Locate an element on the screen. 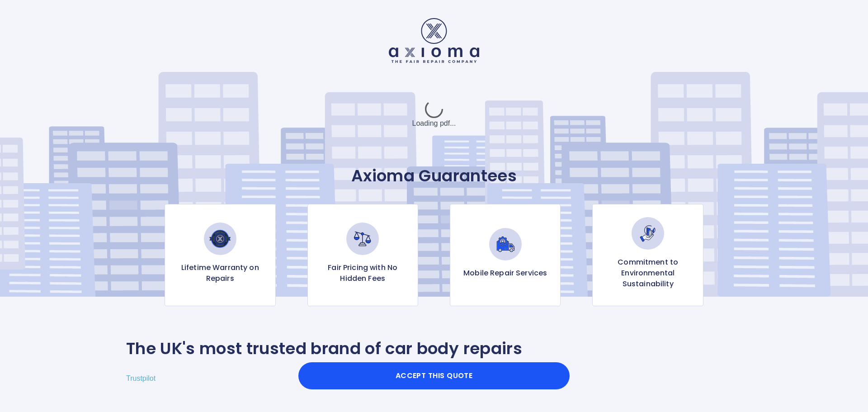 This screenshot has width=868, height=412. img: Fair Pricing with No Hidden Fees is located at coordinates (362, 239).